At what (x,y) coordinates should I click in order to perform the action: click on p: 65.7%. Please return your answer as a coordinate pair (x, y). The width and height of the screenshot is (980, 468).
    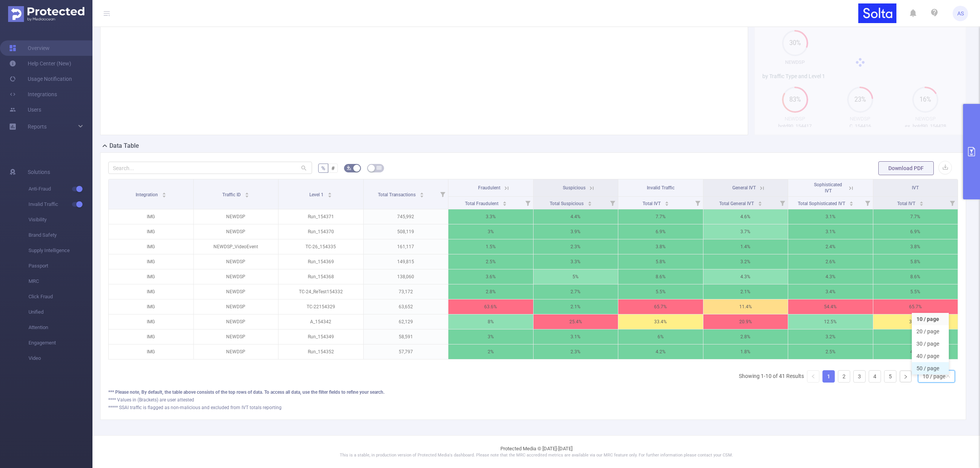
    Looking at the image, I should click on (915, 307).